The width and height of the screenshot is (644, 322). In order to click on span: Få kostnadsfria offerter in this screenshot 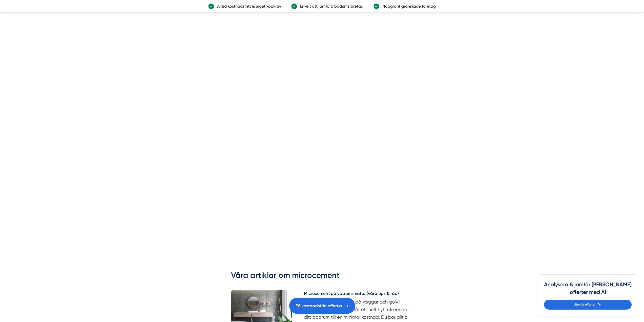, I will do `click(319, 305)`.